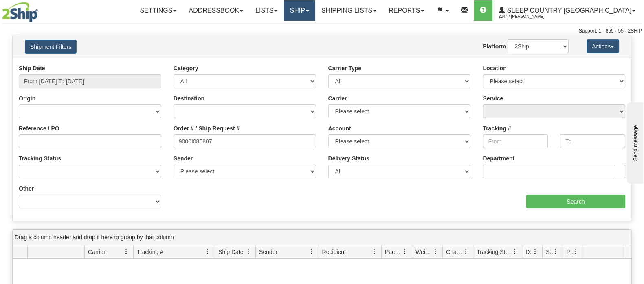 The height and width of the screenshot is (284, 644). I want to click on a: Carrier filter column settings, so click(127, 252).